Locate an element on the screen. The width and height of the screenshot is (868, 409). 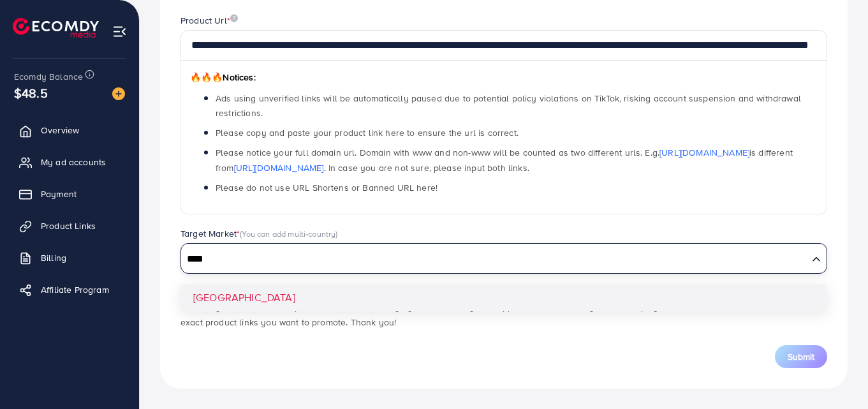
span: Ecomdy Balance is located at coordinates (48, 76).